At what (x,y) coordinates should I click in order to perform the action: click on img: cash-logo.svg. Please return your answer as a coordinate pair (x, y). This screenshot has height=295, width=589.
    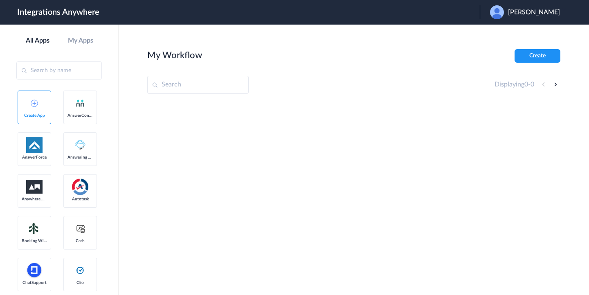
    Looking at the image, I should click on (80, 228).